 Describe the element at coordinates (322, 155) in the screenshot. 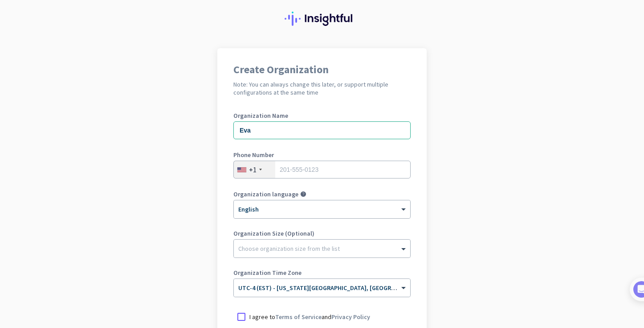

I see `label: Phone Number` at that location.